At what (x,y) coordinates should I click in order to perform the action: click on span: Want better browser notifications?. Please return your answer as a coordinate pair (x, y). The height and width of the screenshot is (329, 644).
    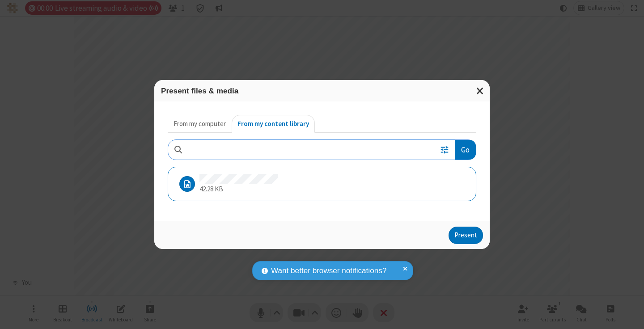
    Looking at the image, I should click on (329, 271).